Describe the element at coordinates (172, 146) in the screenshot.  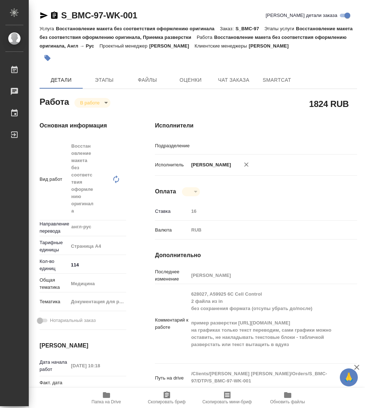
I see `p: Подразделение` at that location.